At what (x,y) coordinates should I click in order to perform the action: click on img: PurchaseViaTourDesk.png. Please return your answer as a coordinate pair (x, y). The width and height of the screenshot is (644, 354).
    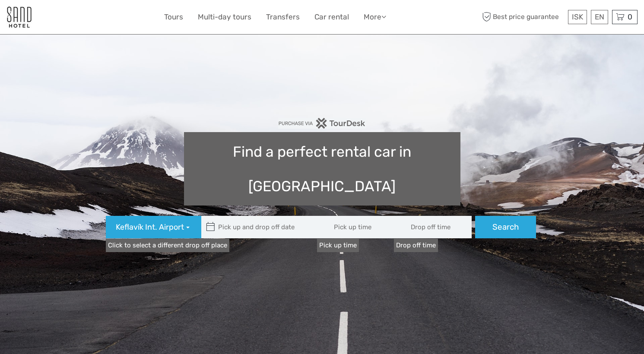
    Looking at the image, I should click on (322, 123).